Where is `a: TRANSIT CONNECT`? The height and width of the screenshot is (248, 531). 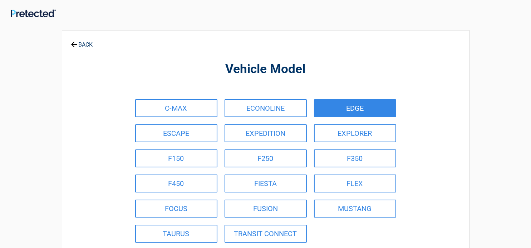 a: TRANSIT CONNECT is located at coordinates (266, 233).